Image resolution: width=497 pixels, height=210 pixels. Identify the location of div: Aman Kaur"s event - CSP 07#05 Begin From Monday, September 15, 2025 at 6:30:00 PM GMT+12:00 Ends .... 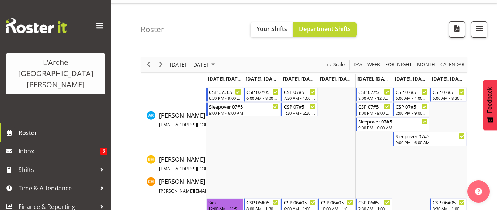
(225, 95).